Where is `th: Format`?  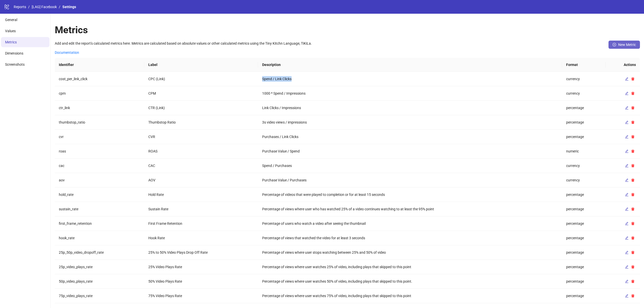
th: Format is located at coordinates (584, 65).